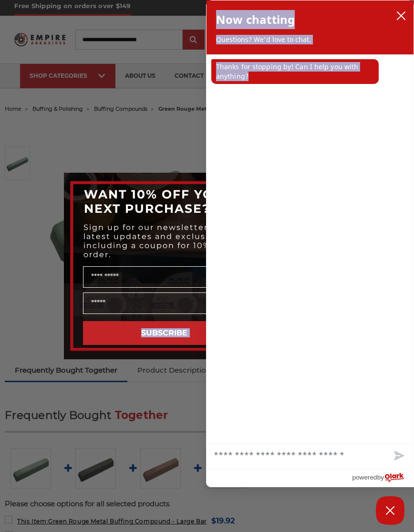 The height and width of the screenshot is (532, 414). I want to click on span: Sign up for our newsletter to receive the latest updates and exclusive discounts - including a co..., so click(180, 241).